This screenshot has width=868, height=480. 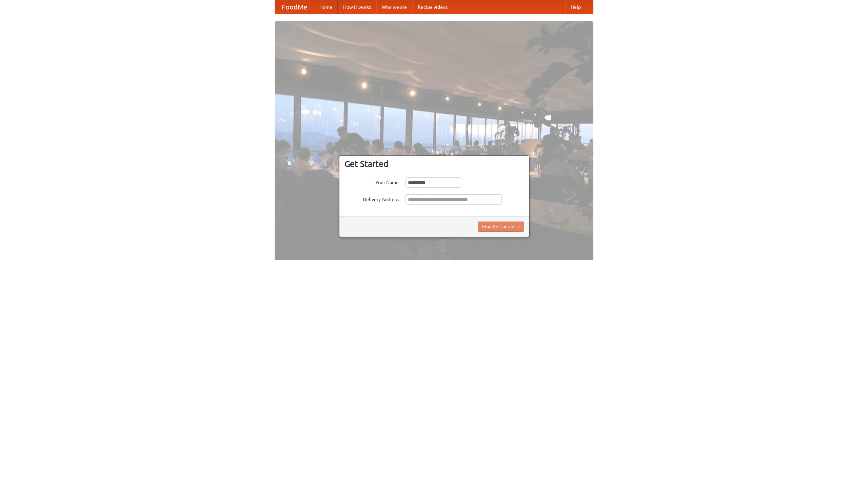 What do you see at coordinates (394, 7) in the screenshot?
I see `a: Who we are` at bounding box center [394, 7].